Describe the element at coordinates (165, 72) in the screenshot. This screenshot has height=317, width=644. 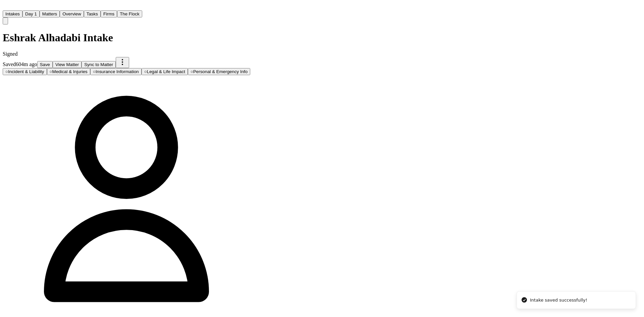
I see `button: Go to Legal & Life Impact` at that location.